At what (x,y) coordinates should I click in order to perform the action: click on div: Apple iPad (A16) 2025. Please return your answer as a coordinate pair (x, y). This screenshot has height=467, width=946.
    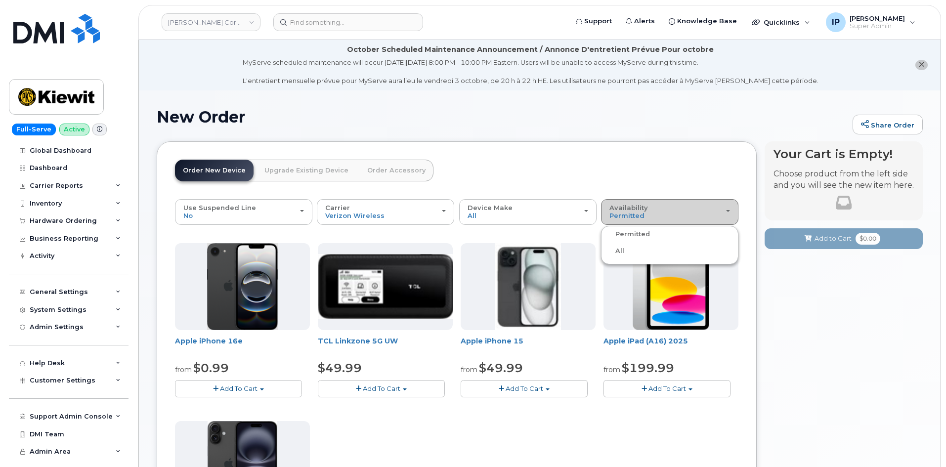
    Looking at the image, I should click on (671, 346).